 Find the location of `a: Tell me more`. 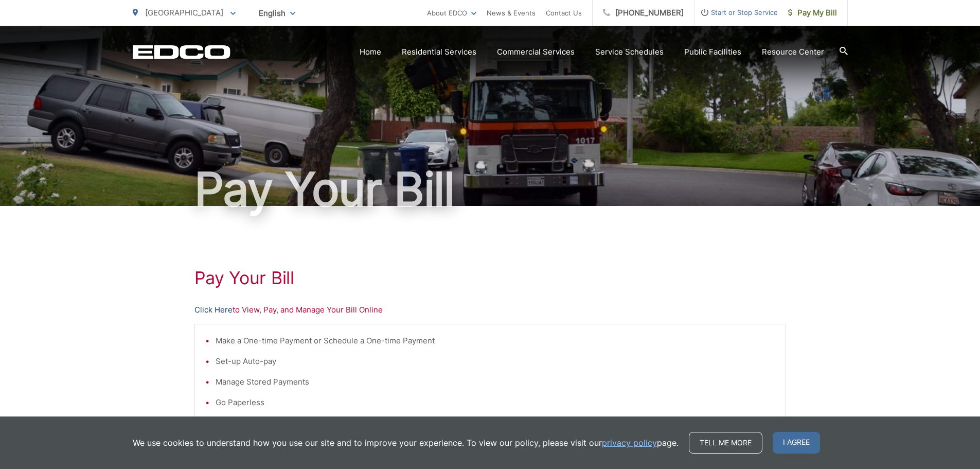

a: Tell me more is located at coordinates (725, 443).